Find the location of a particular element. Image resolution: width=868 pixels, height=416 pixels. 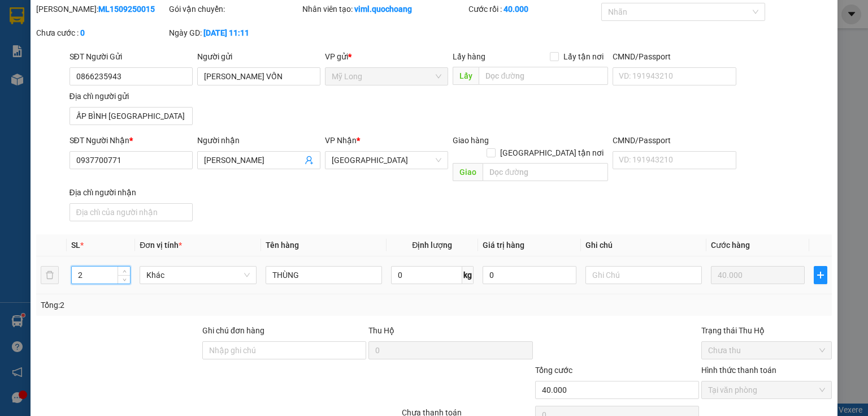

input: Địa chỉ của người gửi is located at coordinates (131, 116).